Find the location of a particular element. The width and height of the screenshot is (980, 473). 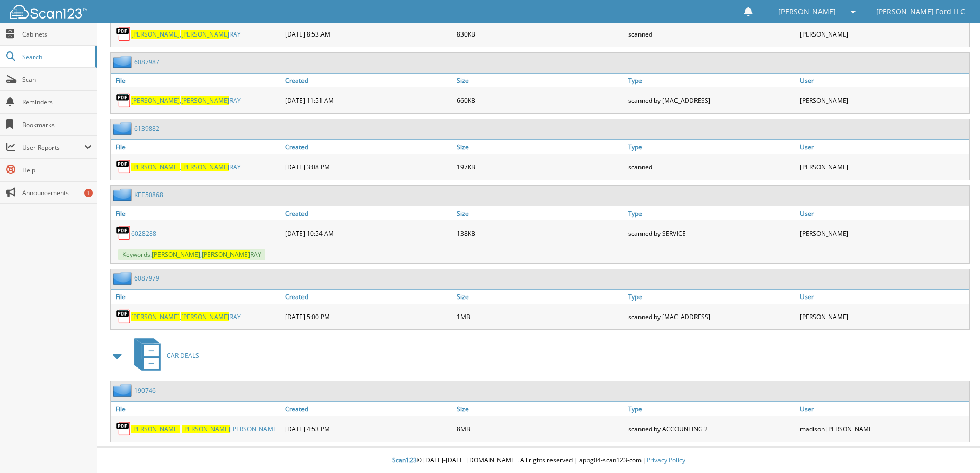

a: 190746 is located at coordinates (145, 390).